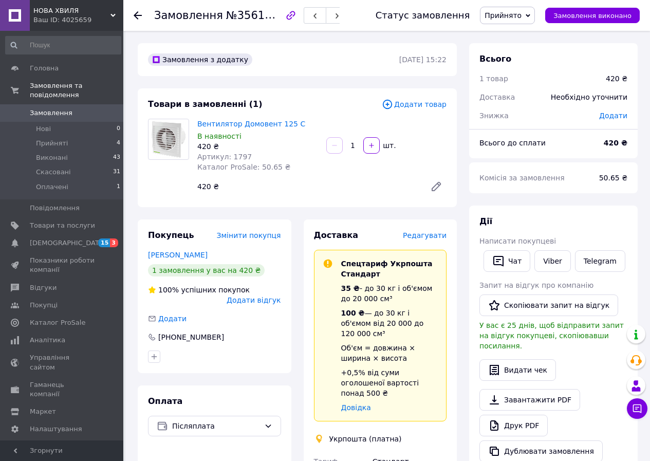  I want to click on span: У вас є 25 днів, щоб відправити запит на відгук покупцеві, скопіювавши посилання., so click(551, 336).